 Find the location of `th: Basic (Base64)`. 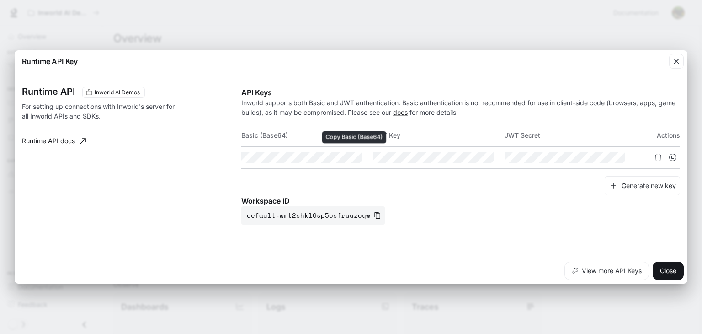

th: Basic (Base64) is located at coordinates (307, 135).